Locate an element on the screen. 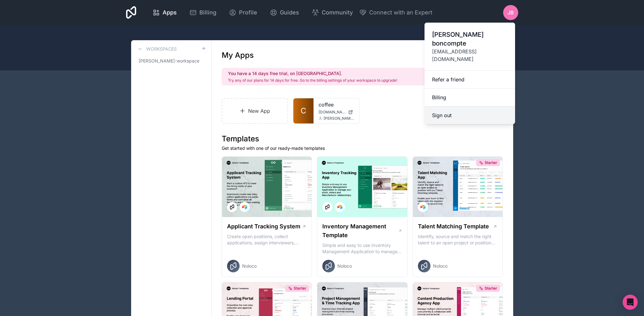  a: Apps is located at coordinates (164, 13).